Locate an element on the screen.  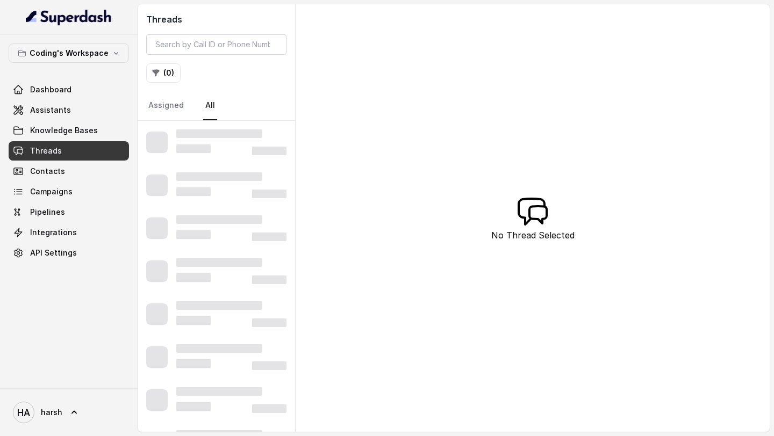
text: HA is located at coordinates (24, 413).